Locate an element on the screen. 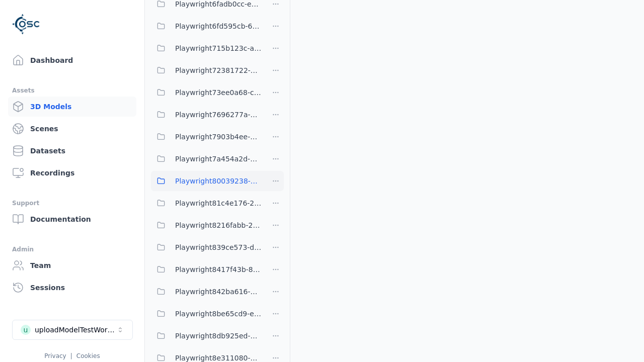 This screenshot has width=644, height=362. span: Playwright7903b4ee-881f-4f67-a077-5decdb0bfac3 is located at coordinates (219, 137).